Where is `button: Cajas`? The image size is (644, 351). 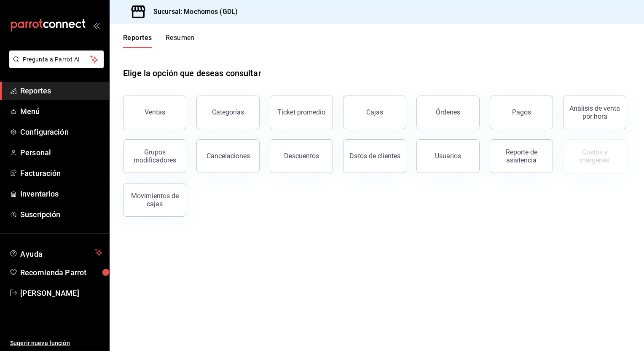
button: Cajas is located at coordinates (375, 112).